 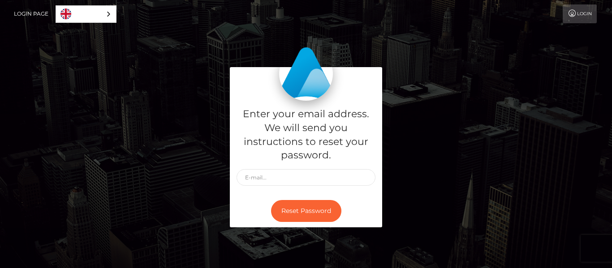 I want to click on button: Reset Password, so click(x=306, y=211).